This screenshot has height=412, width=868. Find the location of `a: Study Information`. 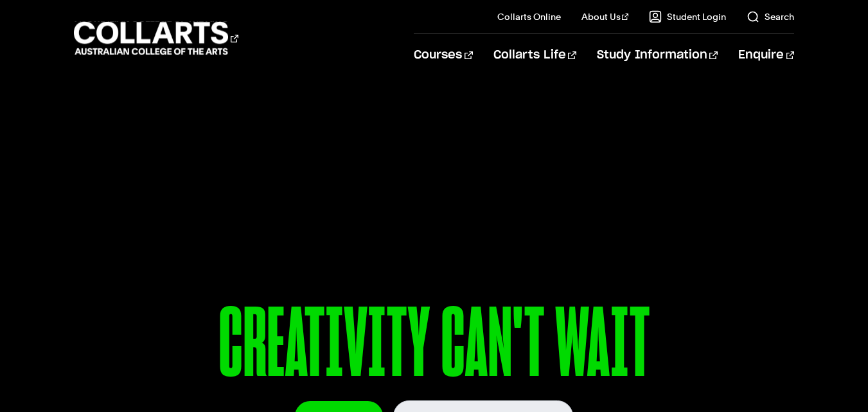

a: Study Information is located at coordinates (657, 55).